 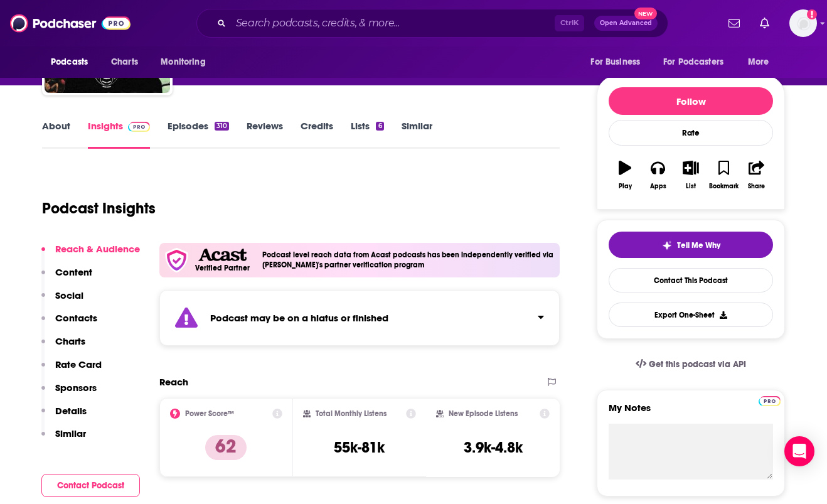 What do you see at coordinates (626, 23) in the screenshot?
I see `span: Open Advanced` at bounding box center [626, 23].